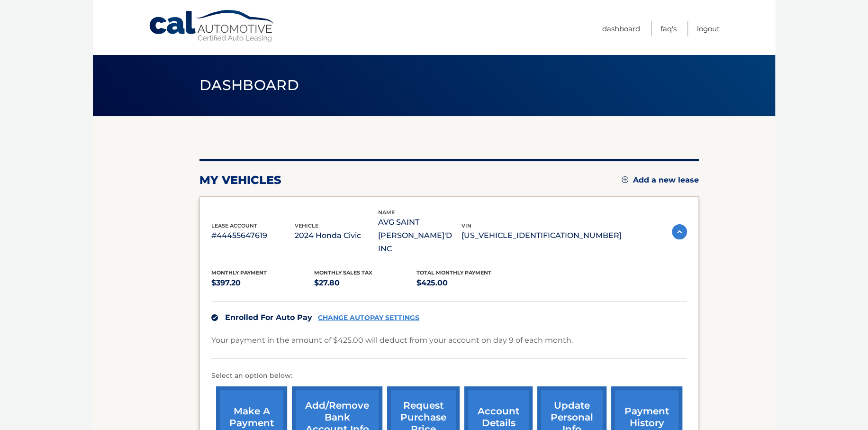 This screenshot has width=868, height=430. I want to click on img: check.svg, so click(215, 318).